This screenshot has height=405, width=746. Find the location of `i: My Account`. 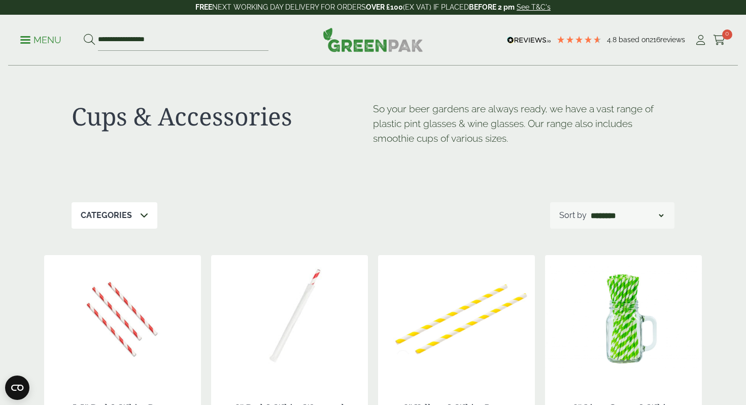

i: My Account is located at coordinates (701, 40).